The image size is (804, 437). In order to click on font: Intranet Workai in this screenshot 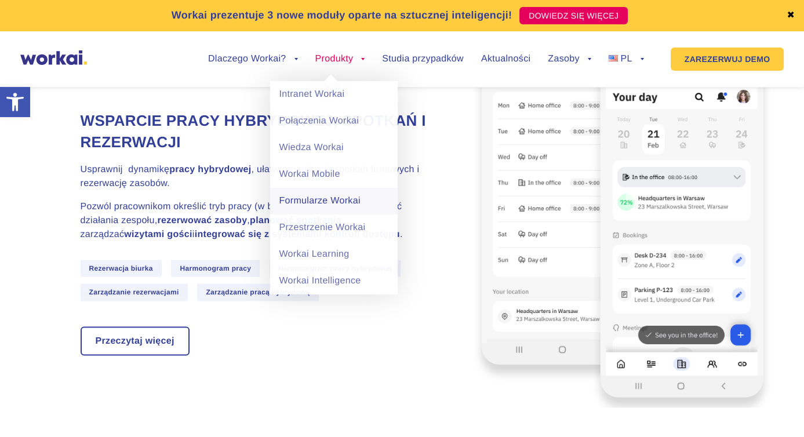, I will do `click(311, 94)`.